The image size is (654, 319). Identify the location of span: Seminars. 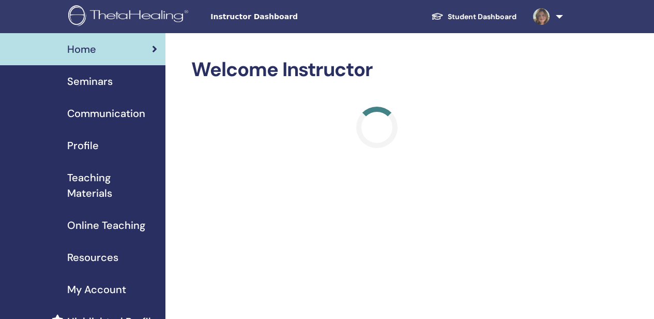
(90, 81).